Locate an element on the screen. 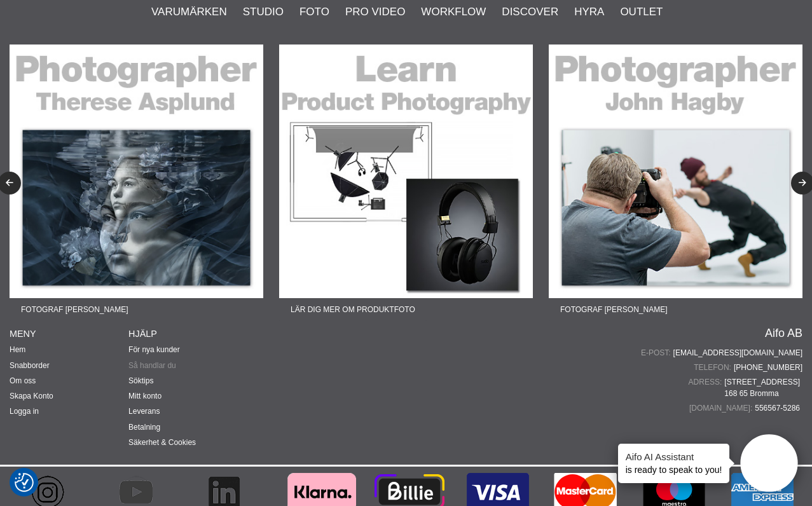  div: is ready to speak to you! is located at coordinates (674, 464).